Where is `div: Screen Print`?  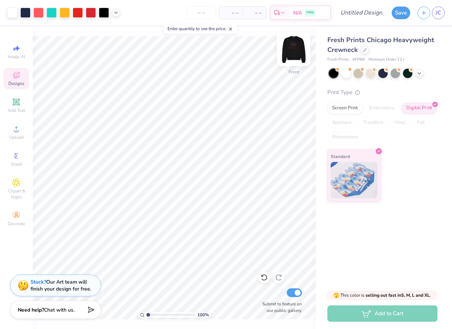
div: Screen Print is located at coordinates (345, 108).